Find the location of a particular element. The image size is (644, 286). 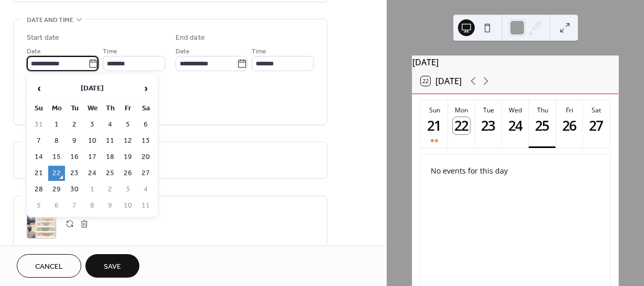

span: Date and time is located at coordinates (50, 20).